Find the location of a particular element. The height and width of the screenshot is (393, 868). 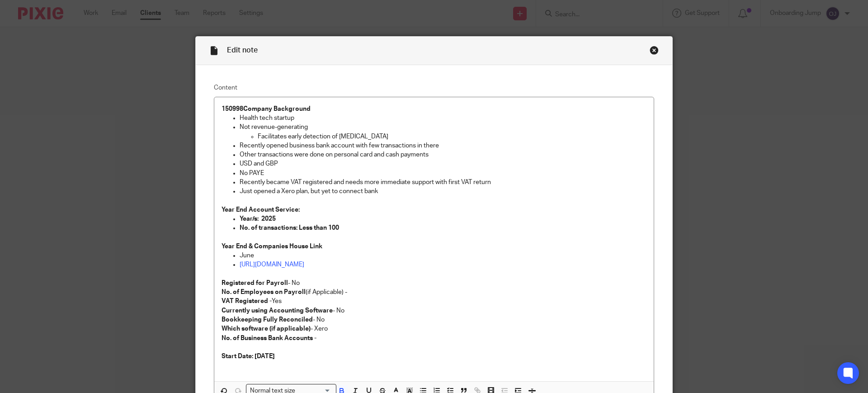

p: Other transactions were done on personal card and cash payments is located at coordinates (443, 155).